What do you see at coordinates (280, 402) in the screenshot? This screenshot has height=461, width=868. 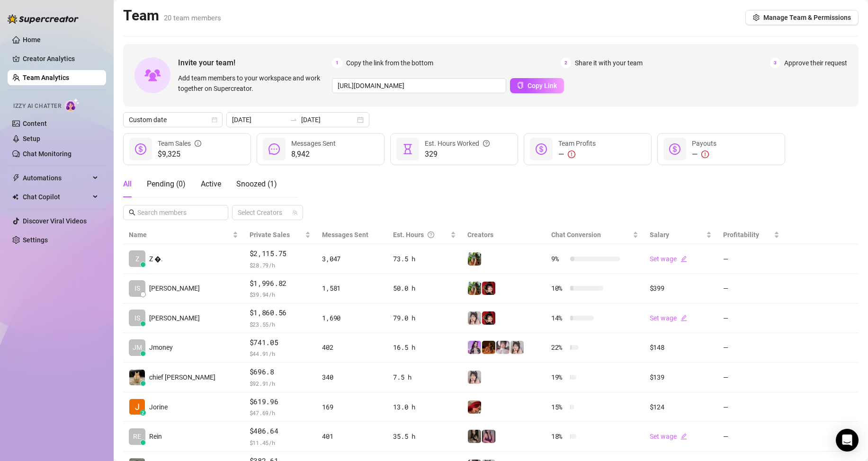 I see `span: $619.96` at bounding box center [280, 402].